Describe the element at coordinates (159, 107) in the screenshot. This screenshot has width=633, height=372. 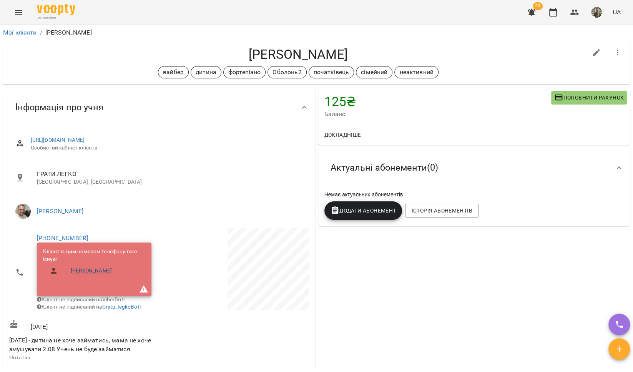
I see `div: Інформація про учня` at that location.